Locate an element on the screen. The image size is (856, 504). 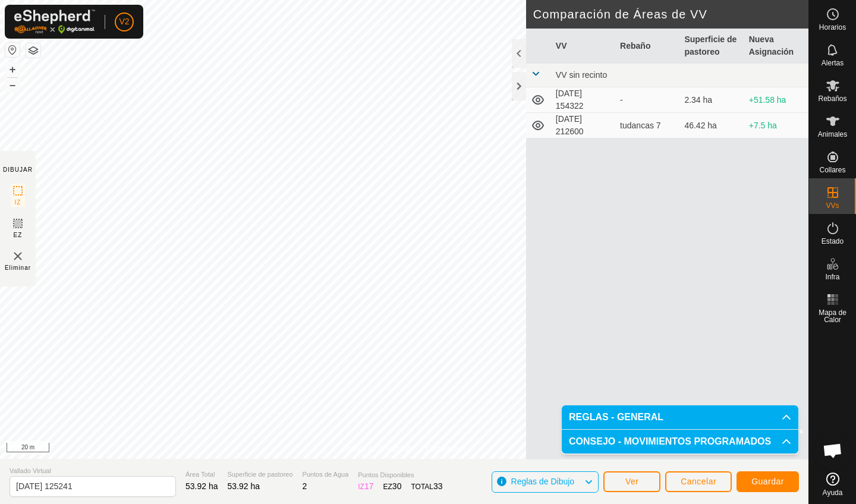
span: Animales is located at coordinates (832, 134).